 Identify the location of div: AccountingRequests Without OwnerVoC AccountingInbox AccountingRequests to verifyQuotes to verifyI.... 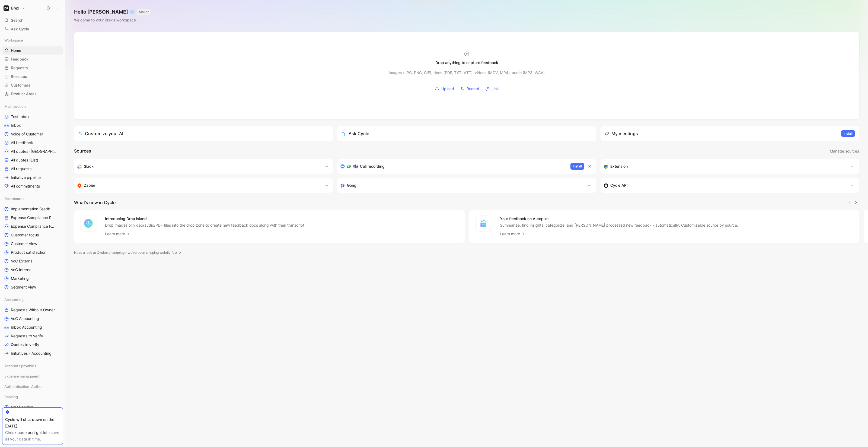
(32, 326).